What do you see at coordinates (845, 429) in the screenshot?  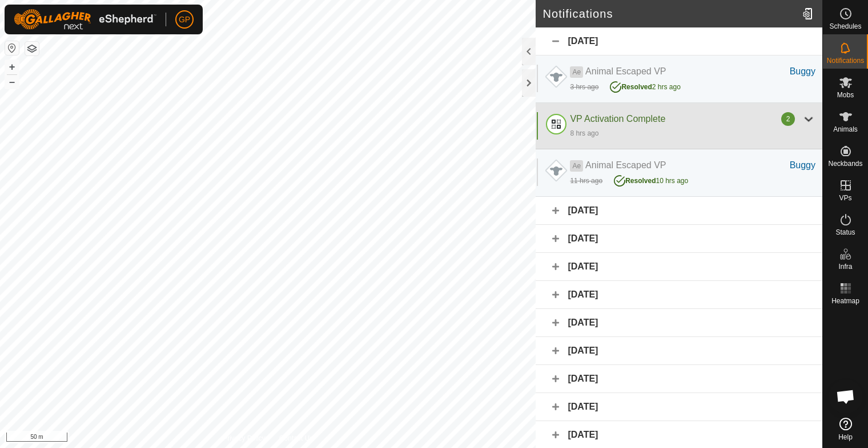 I see `a: Help` at bounding box center [845, 429].